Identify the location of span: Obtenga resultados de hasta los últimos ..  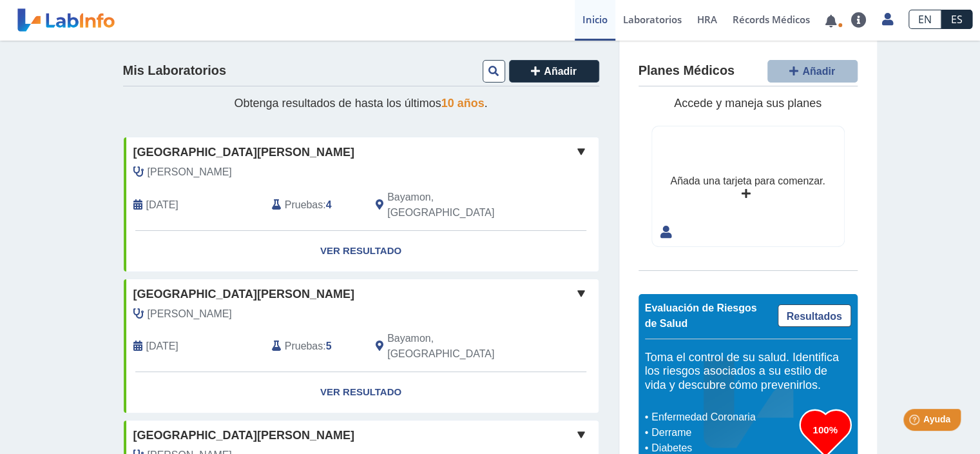
(360, 103).